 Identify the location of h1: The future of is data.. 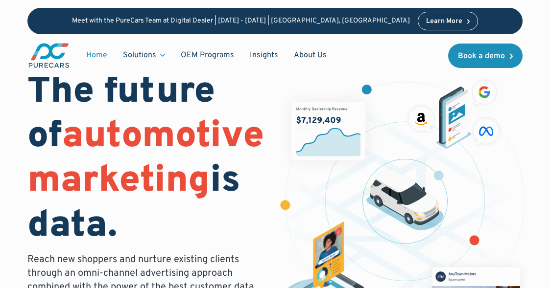
(145, 160).